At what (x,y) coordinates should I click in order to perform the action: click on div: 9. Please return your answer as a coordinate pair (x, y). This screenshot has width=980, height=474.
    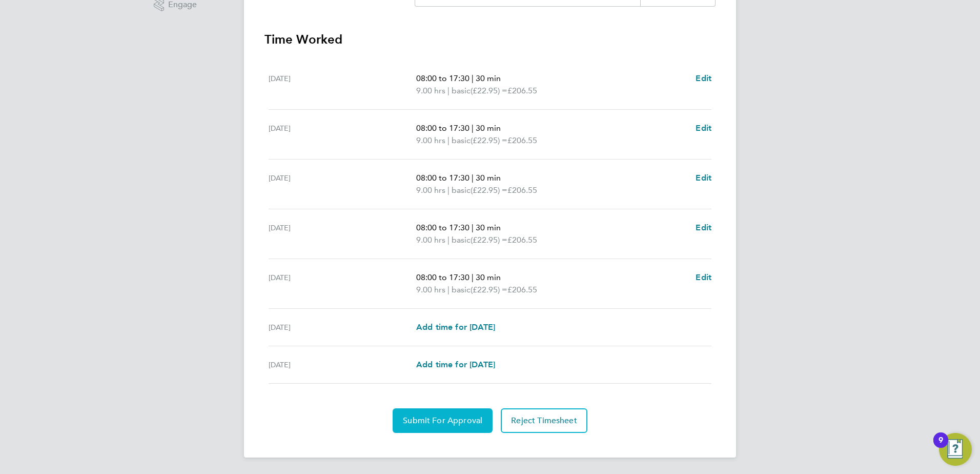
    Looking at the image, I should click on (941, 447).